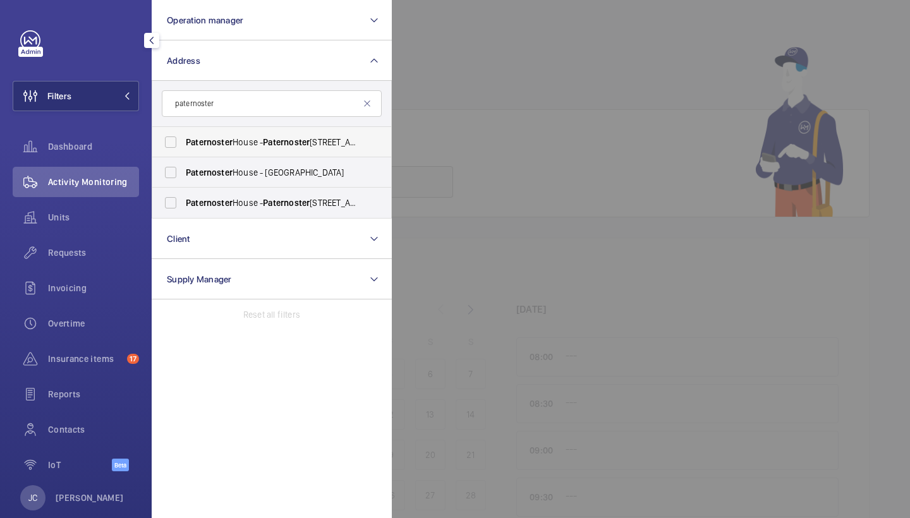  What do you see at coordinates (94, 217) in the screenshot?
I see `span: Units` at bounding box center [94, 217].